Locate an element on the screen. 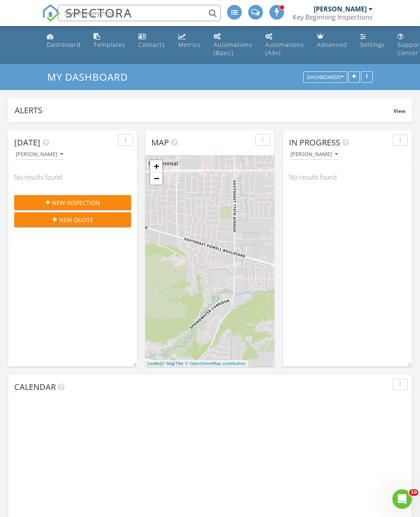 The image size is (420, 517). input: Search everything... is located at coordinates (139, 13).